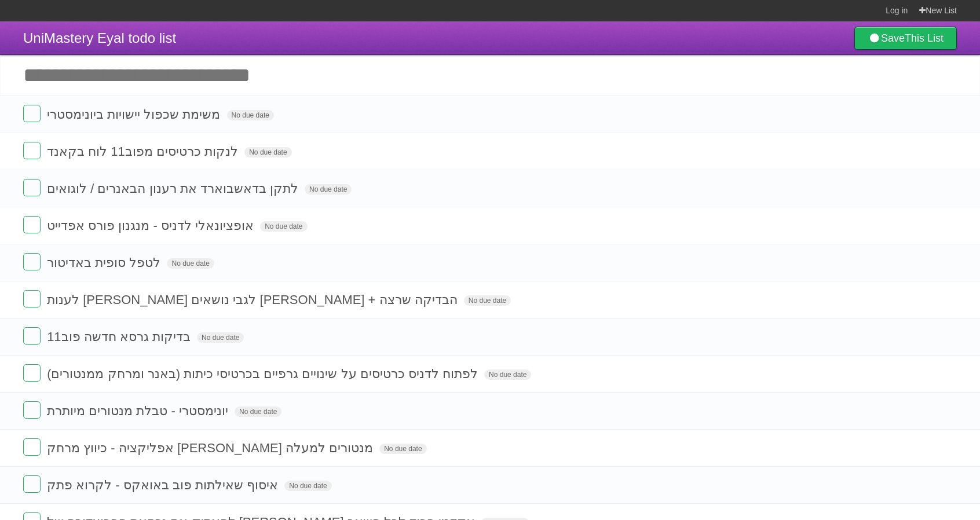  I want to click on span: לפתוח לדניס כרטיסים על שינויים גרפיים בכרטיסי כיתות (באנר ומרחק ממנטורים), so click(263, 373).